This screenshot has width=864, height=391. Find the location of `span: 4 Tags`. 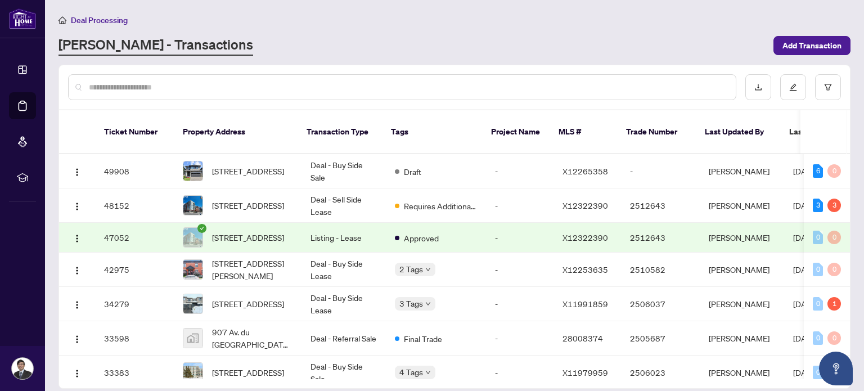

span: 4 Tags is located at coordinates (411, 372).